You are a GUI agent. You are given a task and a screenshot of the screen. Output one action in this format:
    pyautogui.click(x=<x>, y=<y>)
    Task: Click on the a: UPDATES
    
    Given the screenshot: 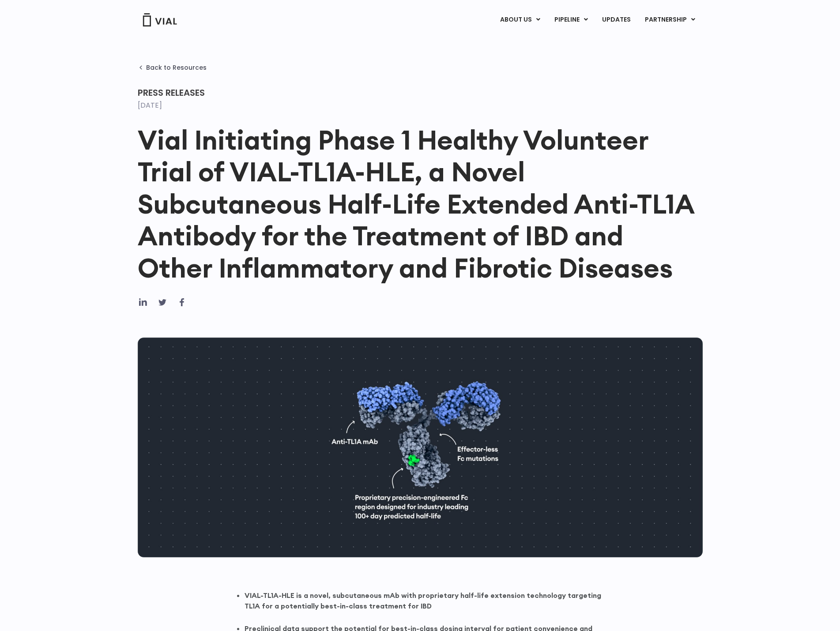 What is the action you would take?
    pyautogui.click(x=617, y=20)
    